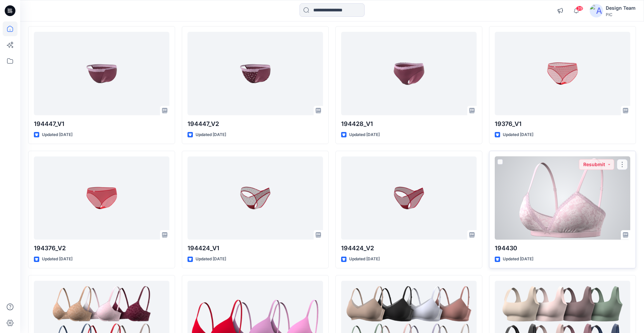 The width and height of the screenshot is (644, 333). Describe the element at coordinates (102, 248) in the screenshot. I see `p: 194376_V2` at that location.